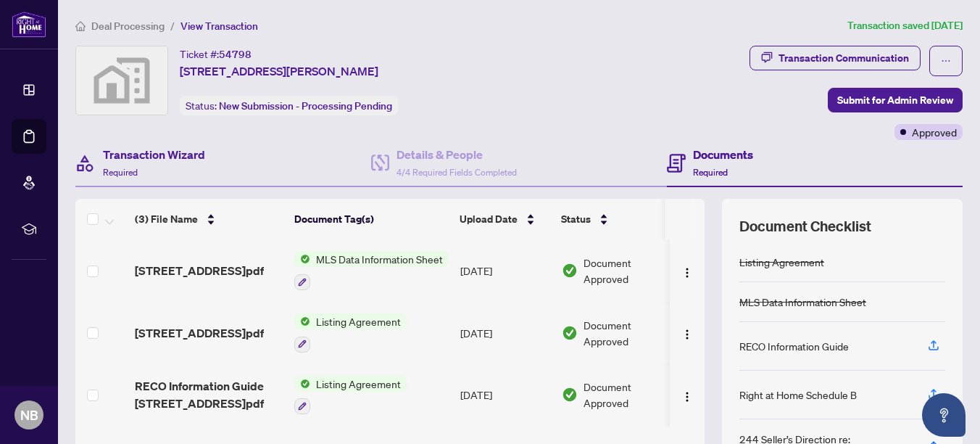 This screenshot has height=444, width=980. I want to click on h4: Documents, so click(723, 155).